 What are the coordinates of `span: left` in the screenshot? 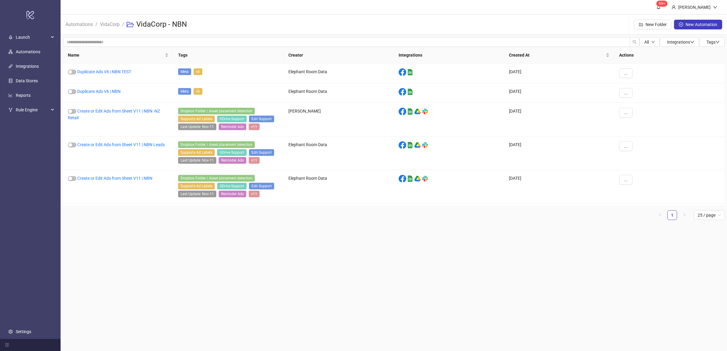 It's located at (660, 215).